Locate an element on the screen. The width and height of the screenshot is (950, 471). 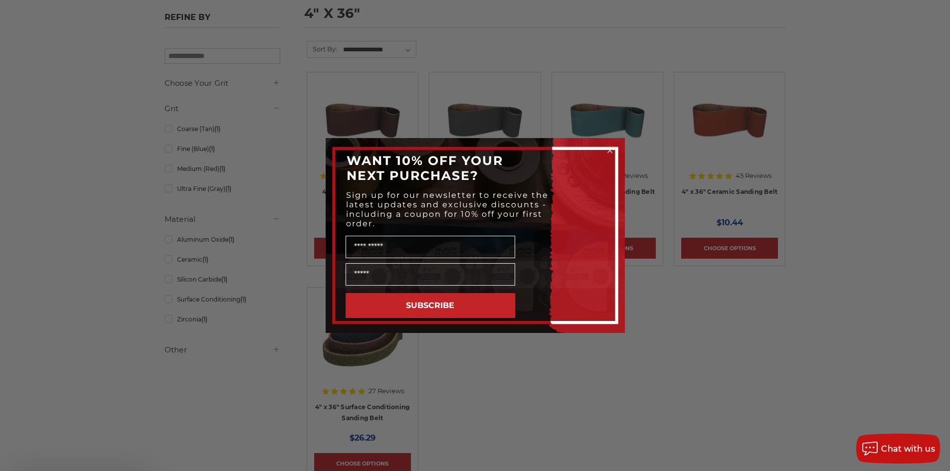
button: SUBSCRIBE is located at coordinates (430, 306).